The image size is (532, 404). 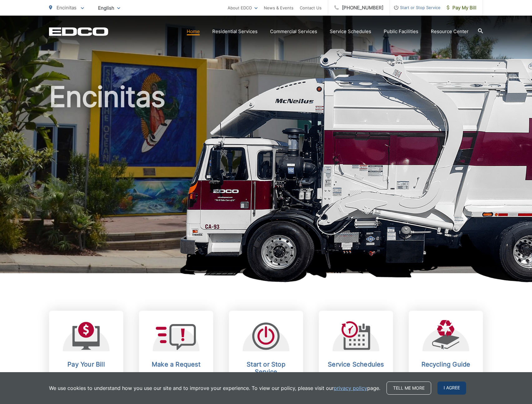 What do you see at coordinates (356, 365) in the screenshot?
I see `h2: Service Schedules` at bounding box center [356, 365].